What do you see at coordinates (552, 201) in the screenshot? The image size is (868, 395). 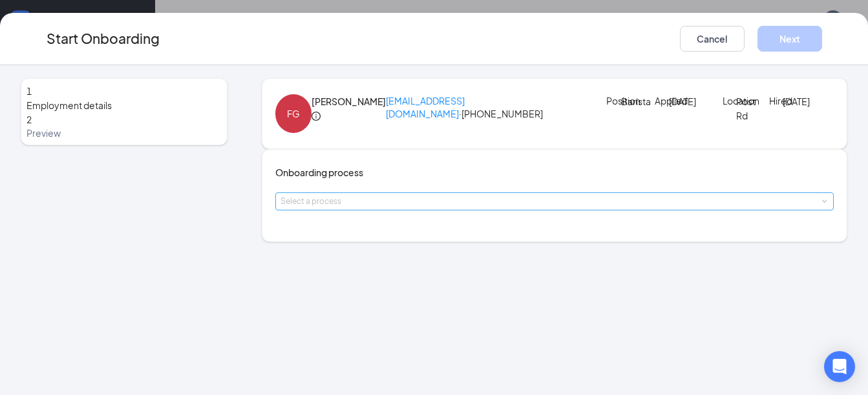 I see `div: Select a process` at bounding box center [552, 201].